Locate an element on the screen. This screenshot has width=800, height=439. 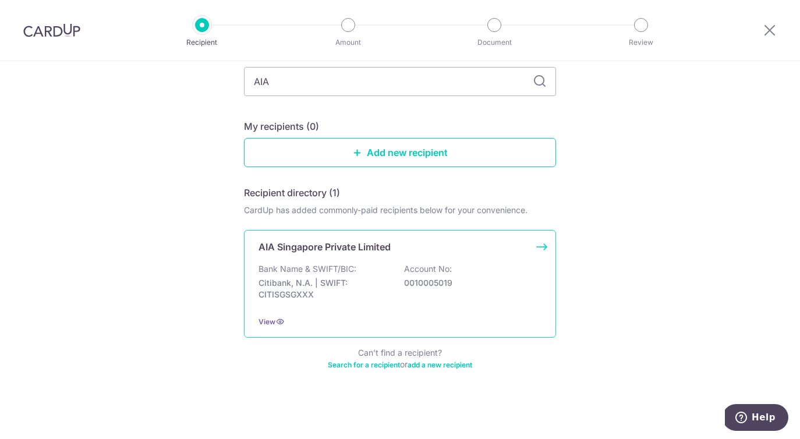
img: CardUp is located at coordinates (52, 30).